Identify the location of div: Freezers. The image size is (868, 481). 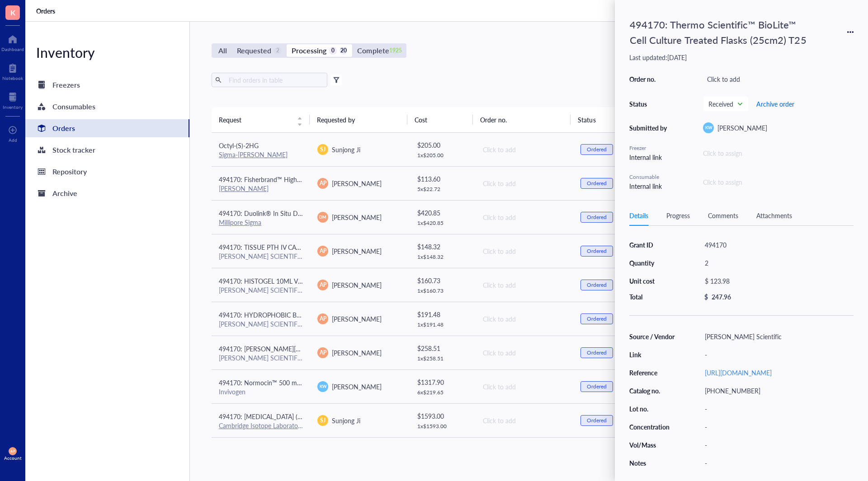
(66, 85).